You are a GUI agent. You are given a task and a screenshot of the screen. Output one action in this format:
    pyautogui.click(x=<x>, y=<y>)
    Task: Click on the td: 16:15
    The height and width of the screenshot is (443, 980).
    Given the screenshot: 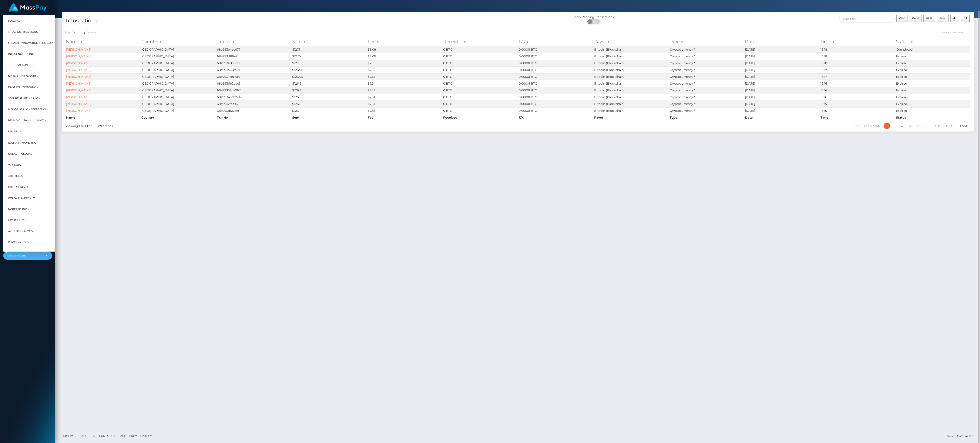 What is the action you would take?
    pyautogui.click(x=857, y=104)
    